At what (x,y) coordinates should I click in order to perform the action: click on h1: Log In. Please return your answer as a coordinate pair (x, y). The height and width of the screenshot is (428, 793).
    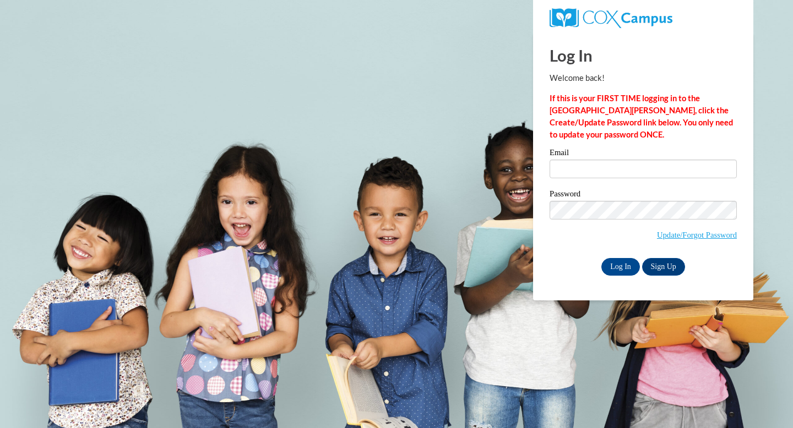
    Looking at the image, I should click on (643, 55).